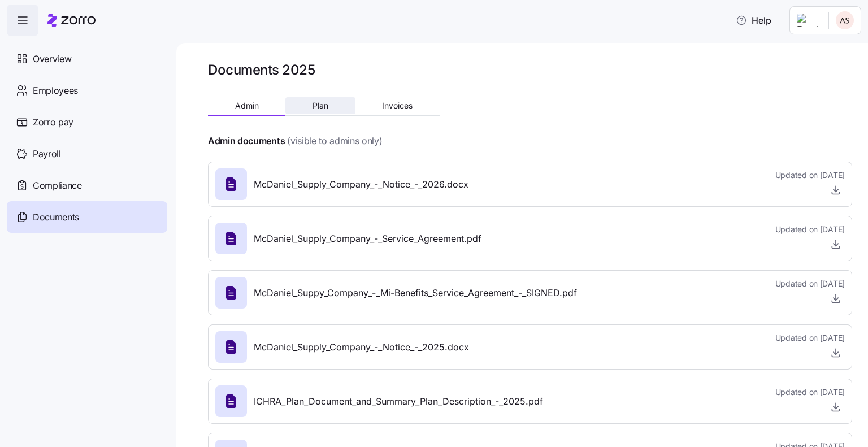 The image size is (868, 447). I want to click on img: Employer logo, so click(809, 20).